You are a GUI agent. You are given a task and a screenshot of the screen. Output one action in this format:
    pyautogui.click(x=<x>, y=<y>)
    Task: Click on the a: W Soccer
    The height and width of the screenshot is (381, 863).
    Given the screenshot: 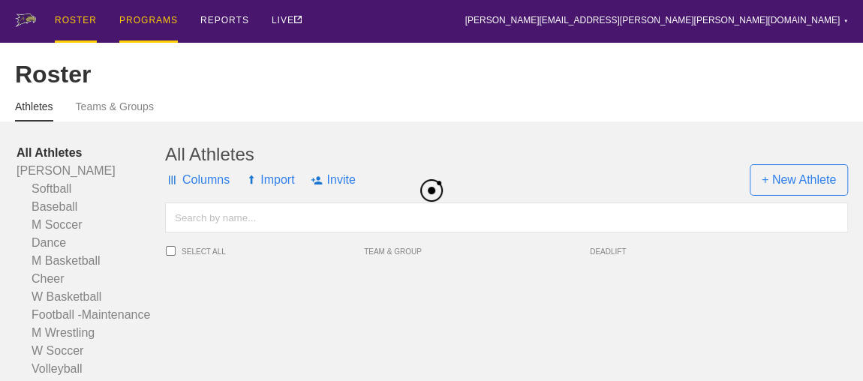 What is the action you would take?
    pyautogui.click(x=91, y=351)
    